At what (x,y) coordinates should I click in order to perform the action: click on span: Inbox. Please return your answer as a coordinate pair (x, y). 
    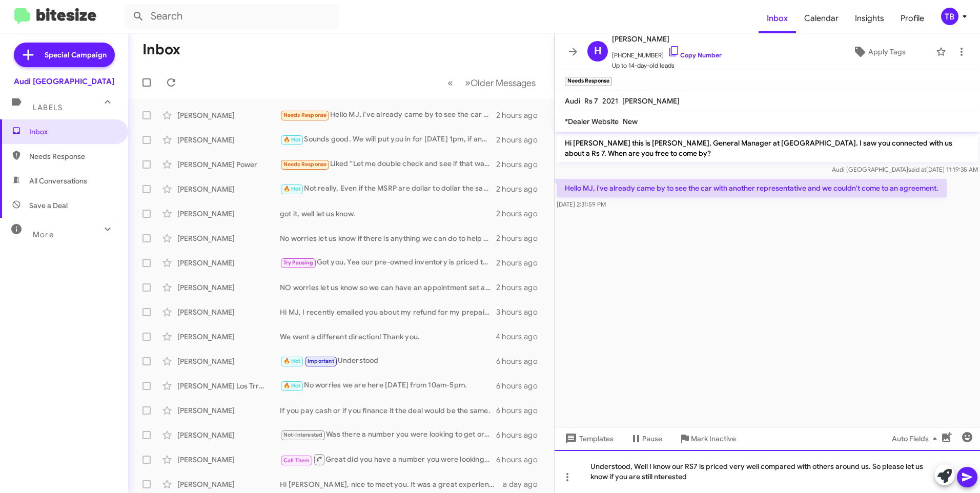
    Looking at the image, I should click on (73, 131).